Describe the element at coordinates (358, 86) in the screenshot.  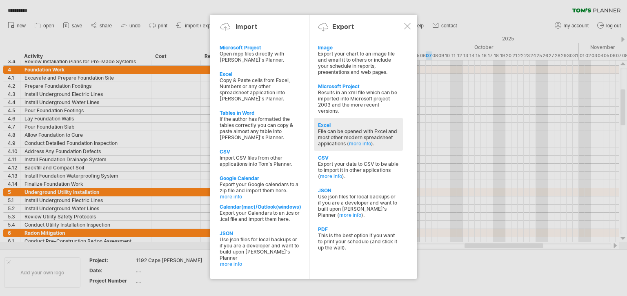
I see `div: Microsoft Project` at that location.